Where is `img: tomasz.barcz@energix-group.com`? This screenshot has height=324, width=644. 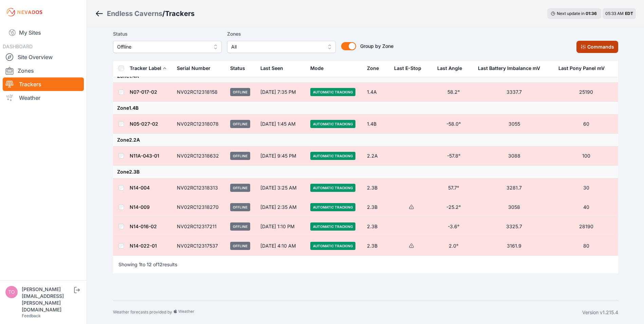 img: tomasz.barcz@energix-group.com is located at coordinates (11, 292).